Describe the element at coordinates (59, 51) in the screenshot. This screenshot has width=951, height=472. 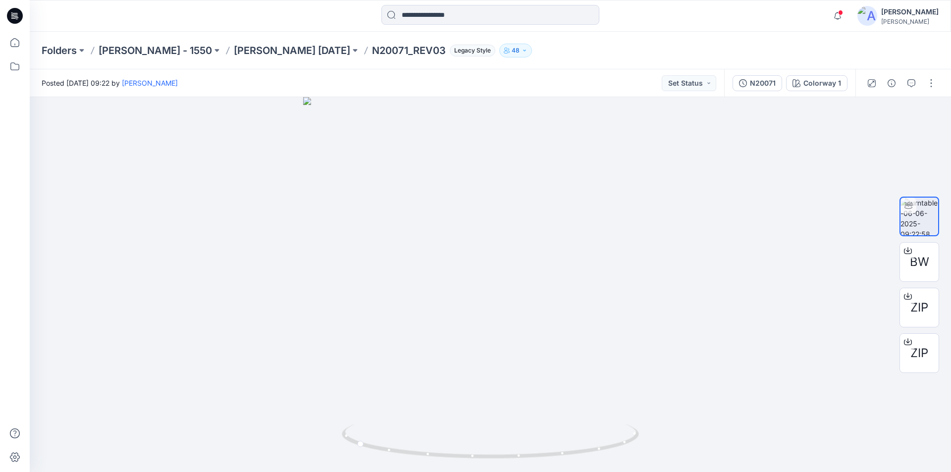
I see `a: Folders` at that location.